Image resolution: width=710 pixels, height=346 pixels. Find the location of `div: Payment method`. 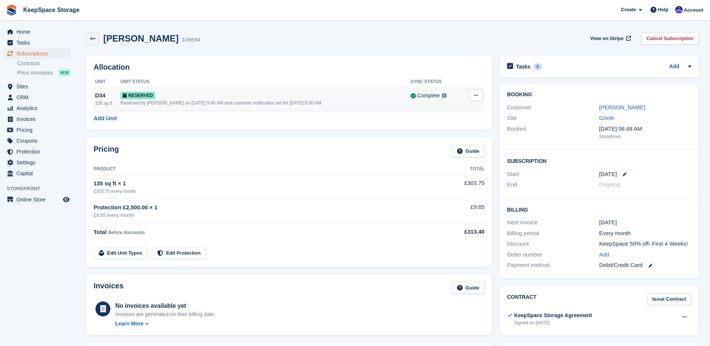

div: Payment method is located at coordinates (553, 265).